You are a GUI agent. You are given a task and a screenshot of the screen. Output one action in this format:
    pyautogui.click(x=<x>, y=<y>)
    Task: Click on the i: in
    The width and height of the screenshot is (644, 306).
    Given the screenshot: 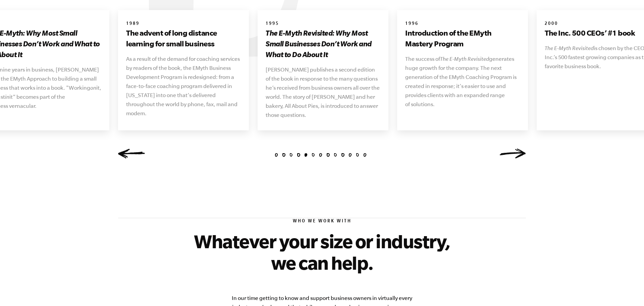 What is the action you would take?
    pyautogui.click(x=7, y=97)
    